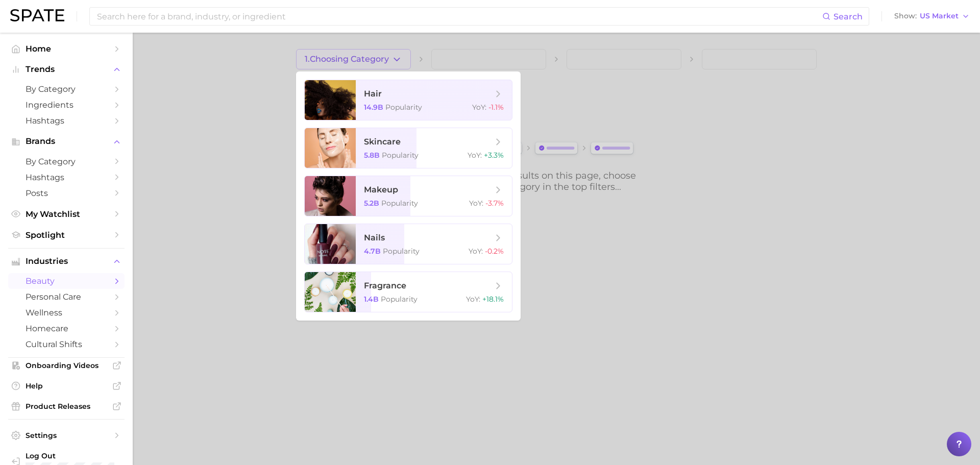  Describe the element at coordinates (372, 252) in the screenshot. I see `span: 4.7b` at that location.